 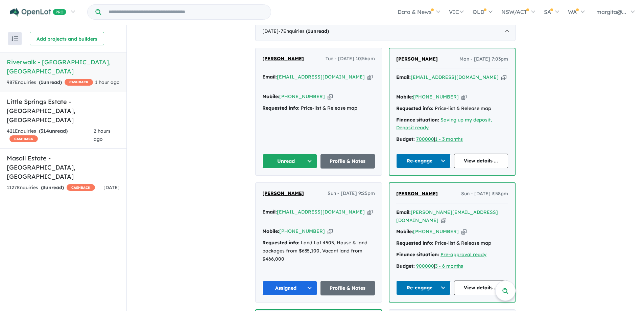 I want to click on a: Pre-approval ready, so click(x=464, y=255).